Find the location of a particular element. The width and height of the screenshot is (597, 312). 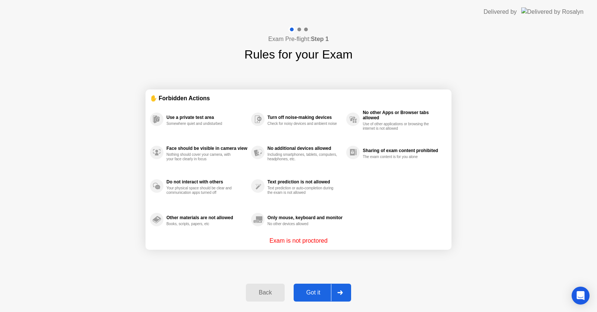

div: Do not interact with others is located at coordinates (207, 182).